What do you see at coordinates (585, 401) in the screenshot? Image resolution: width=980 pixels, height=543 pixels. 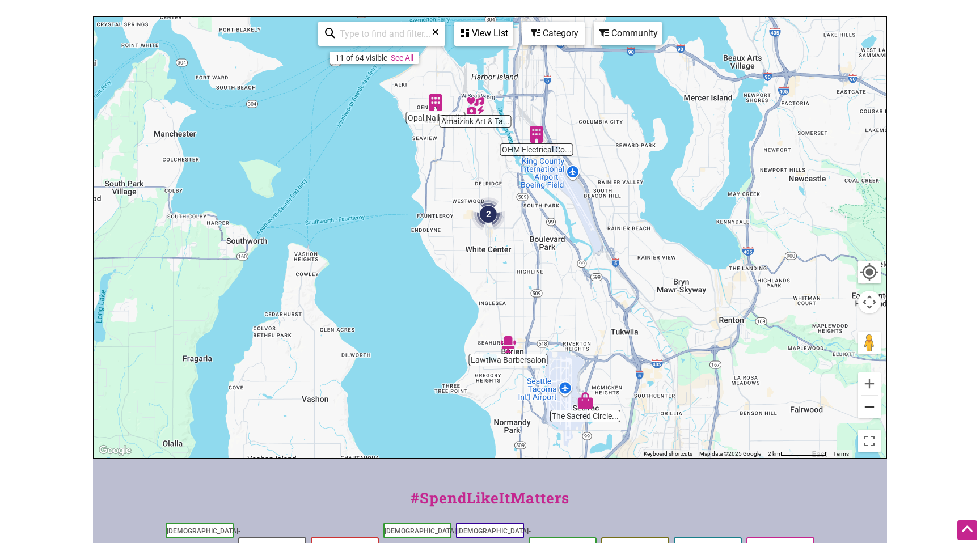 I see `div: The Sacred Circle Gift Shop` at bounding box center [585, 401].